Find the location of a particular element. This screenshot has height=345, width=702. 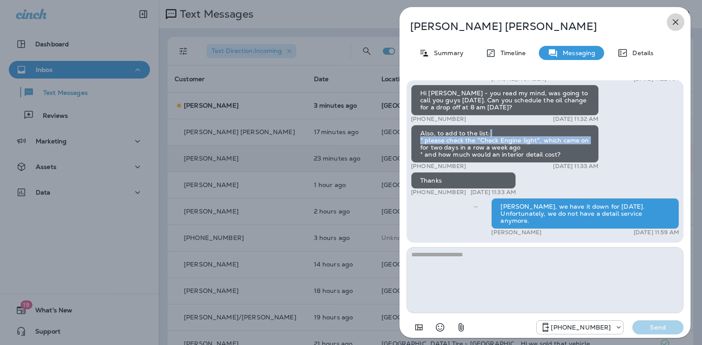

div: +1 (984) 409-9300 is located at coordinates (580, 327).